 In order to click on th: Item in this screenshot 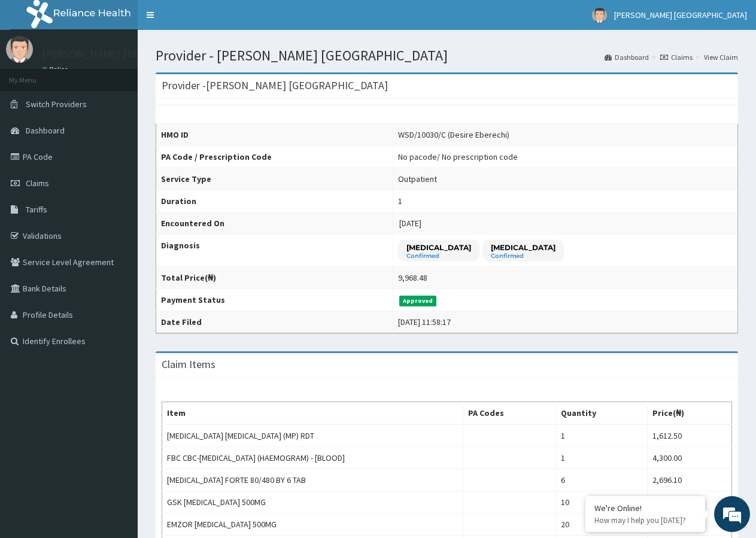, I will do `click(312, 414)`.